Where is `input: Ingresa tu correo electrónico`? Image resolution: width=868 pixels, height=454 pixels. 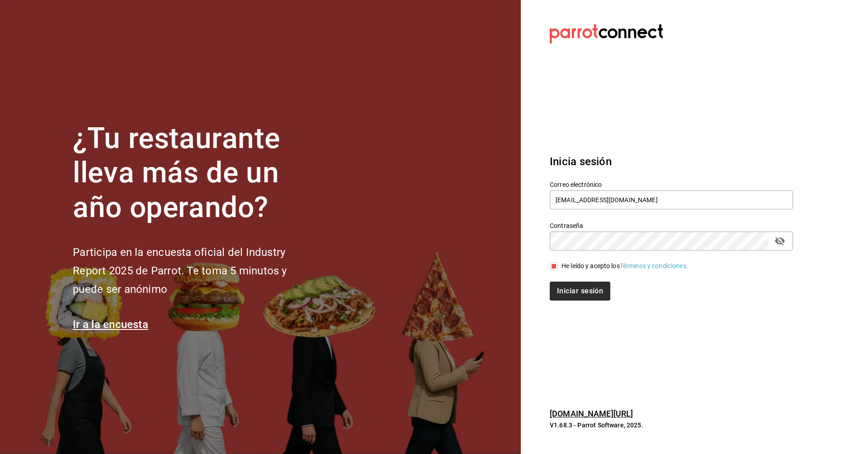
input: Ingresa tu correo electrónico is located at coordinates (671, 200).